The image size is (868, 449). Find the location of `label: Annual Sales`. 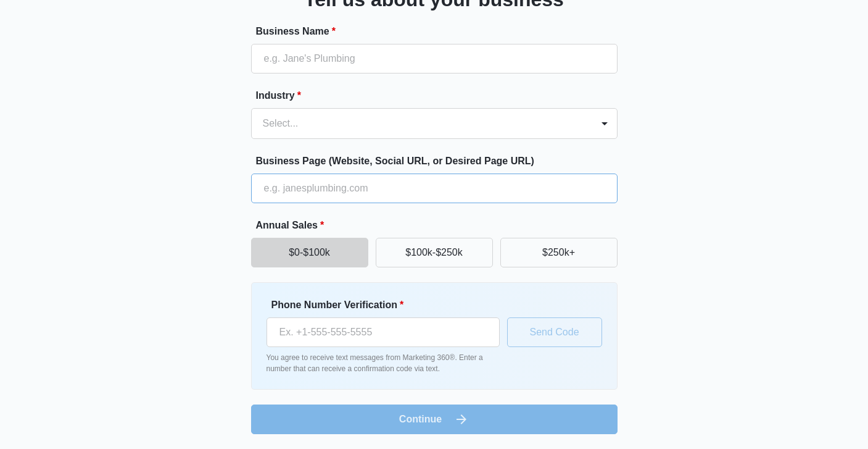

label: Annual Sales is located at coordinates (440, 225).